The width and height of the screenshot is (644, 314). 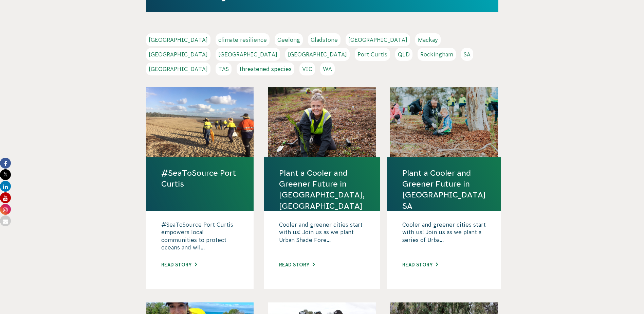 What do you see at coordinates (322, 238) in the screenshot?
I see `p: Cooler and greener cities start with us! Join us as we plant Urban Shade Fore...` at bounding box center [322, 238].